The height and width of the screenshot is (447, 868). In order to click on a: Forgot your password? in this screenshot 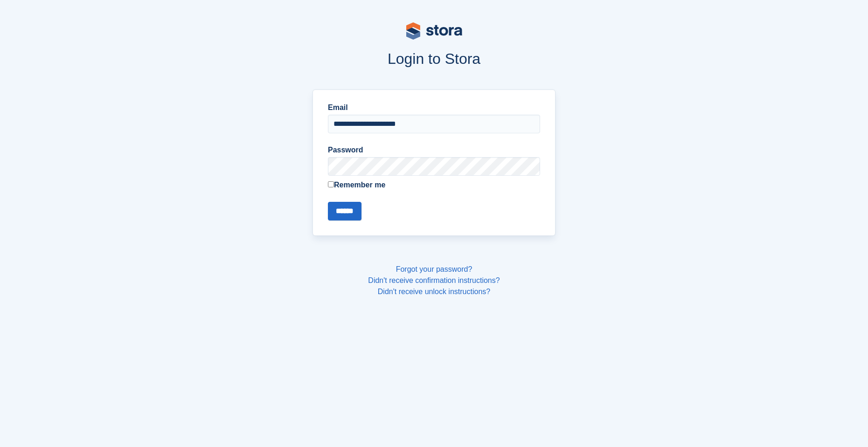, I will do `click(434, 269)`.